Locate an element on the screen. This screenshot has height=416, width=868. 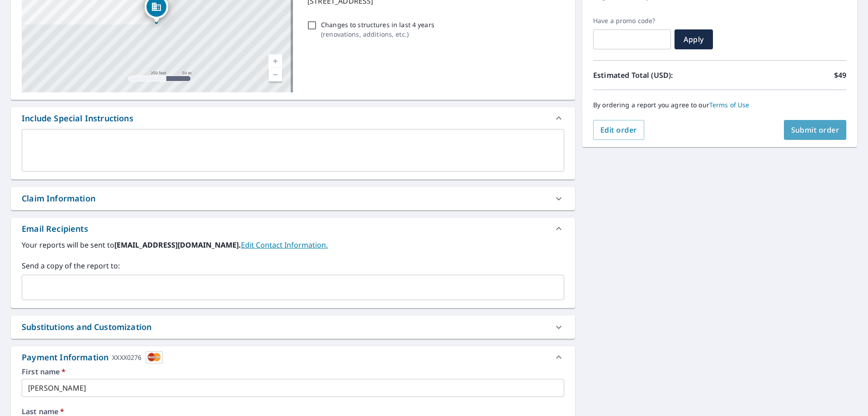
span: Apply is located at coordinates (693, 39).